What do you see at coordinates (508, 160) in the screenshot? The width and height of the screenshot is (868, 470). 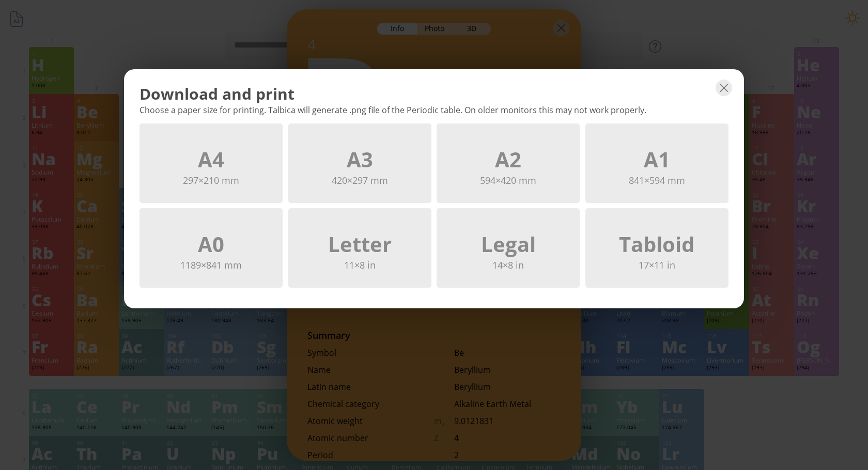 I see `div: A2` at bounding box center [508, 160].